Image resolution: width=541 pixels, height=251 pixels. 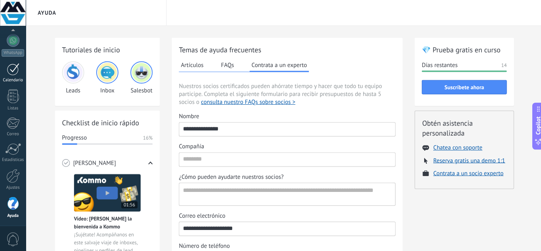 I want to click on h2: Checklist de inicio rápido, so click(x=107, y=122).